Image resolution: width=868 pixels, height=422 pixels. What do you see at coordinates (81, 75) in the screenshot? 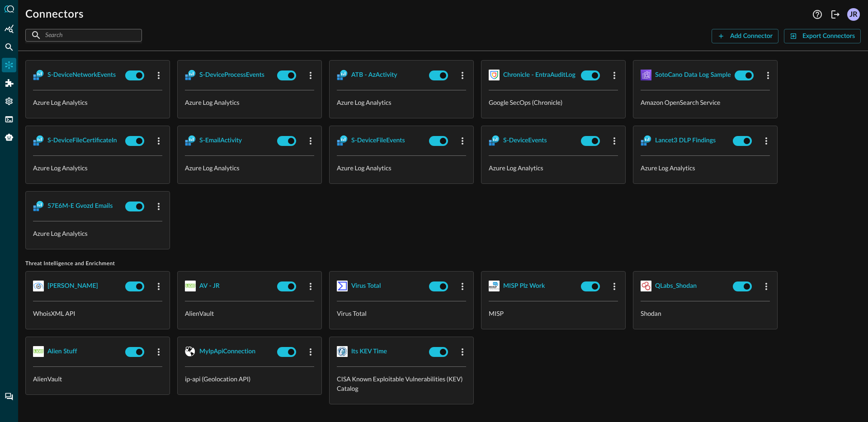
I see `button: S-DeviceNetworkEvents` at bounding box center [81, 75].